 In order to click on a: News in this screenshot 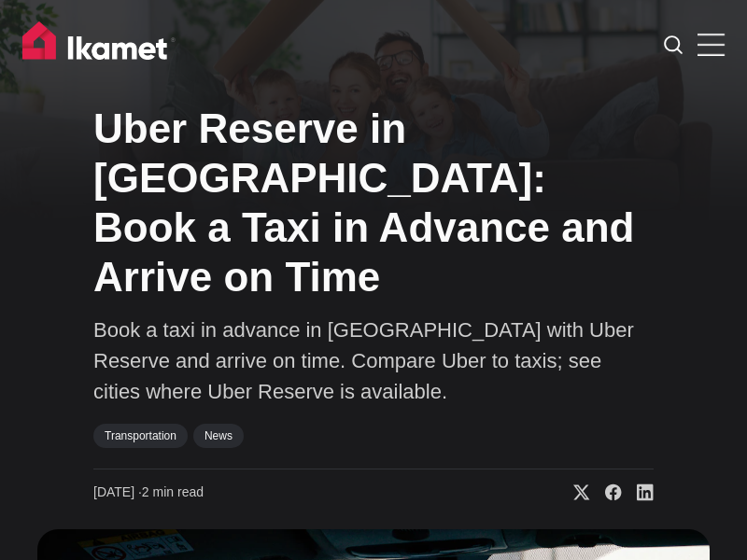, I will do `click(219, 437)`.